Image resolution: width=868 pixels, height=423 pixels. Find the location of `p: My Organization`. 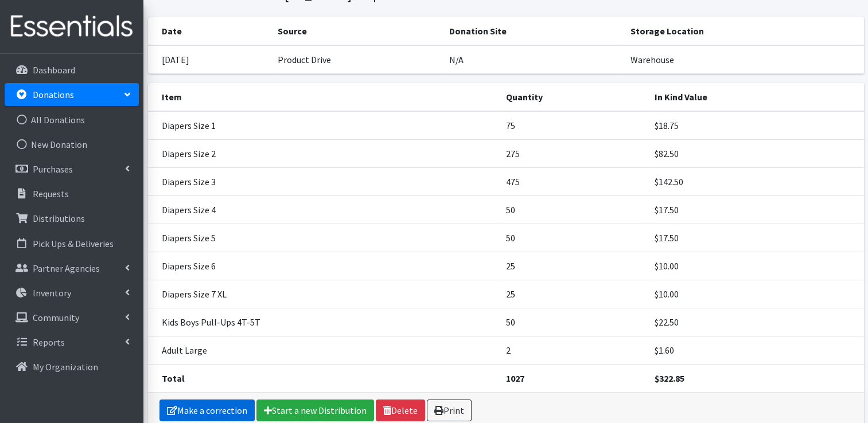

p: My Organization is located at coordinates (65, 367).